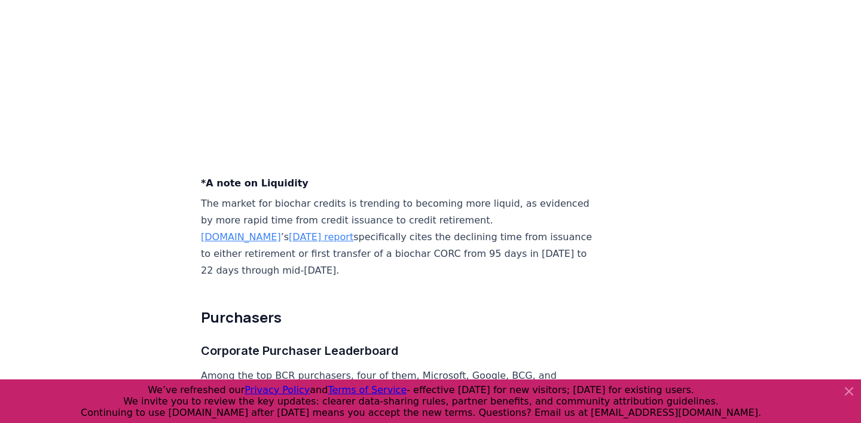 Image resolution: width=861 pixels, height=423 pixels. What do you see at coordinates (399, 237) in the screenshot?
I see `p: The market for biochar credits is trending to becoming more liquid, as evidenced by more rapid ti...` at bounding box center [399, 237].